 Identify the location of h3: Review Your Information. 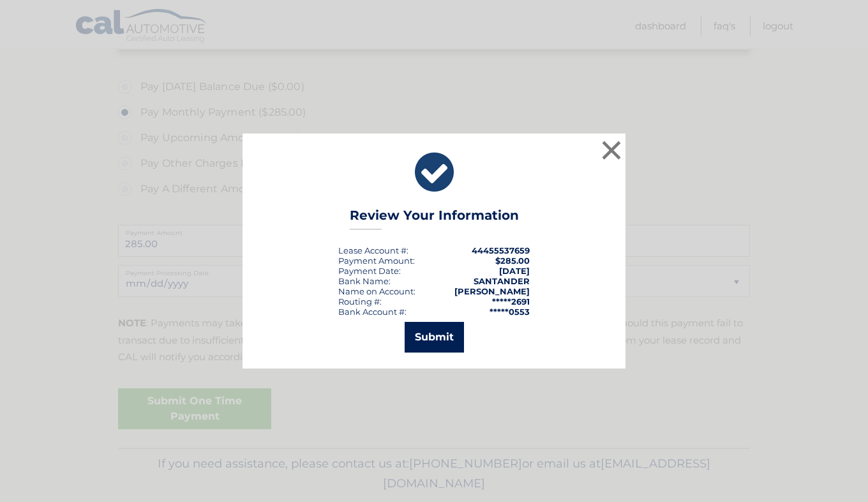
(434, 218).